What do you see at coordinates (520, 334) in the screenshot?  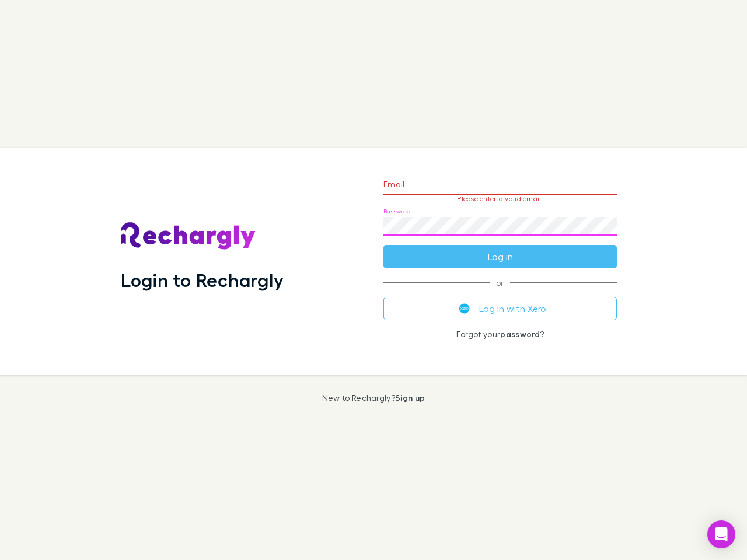 I see `a: password` at bounding box center [520, 334].